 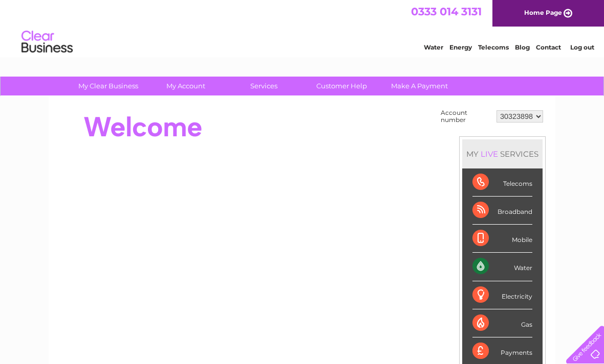 What do you see at coordinates (502, 154) in the screenshot?
I see `div: MY SERVICES` at bounding box center [502, 154].